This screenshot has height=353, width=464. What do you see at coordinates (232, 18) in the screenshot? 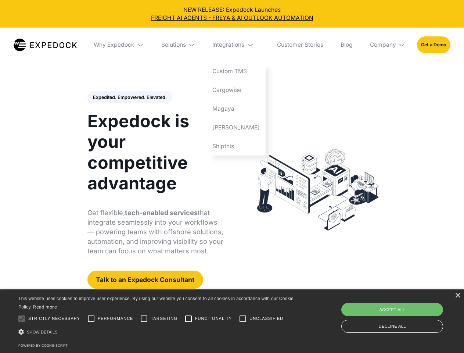
I see `a: FREIGHT AI AGENTS - FREYA & AI OUTLOOK AUTOMATION` at bounding box center [232, 18].